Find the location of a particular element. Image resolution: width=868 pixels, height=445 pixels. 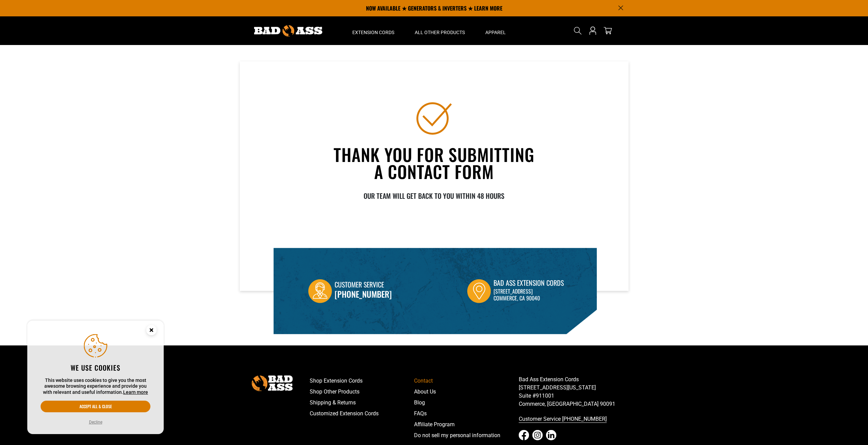

a: Blog is located at coordinates (466, 402).